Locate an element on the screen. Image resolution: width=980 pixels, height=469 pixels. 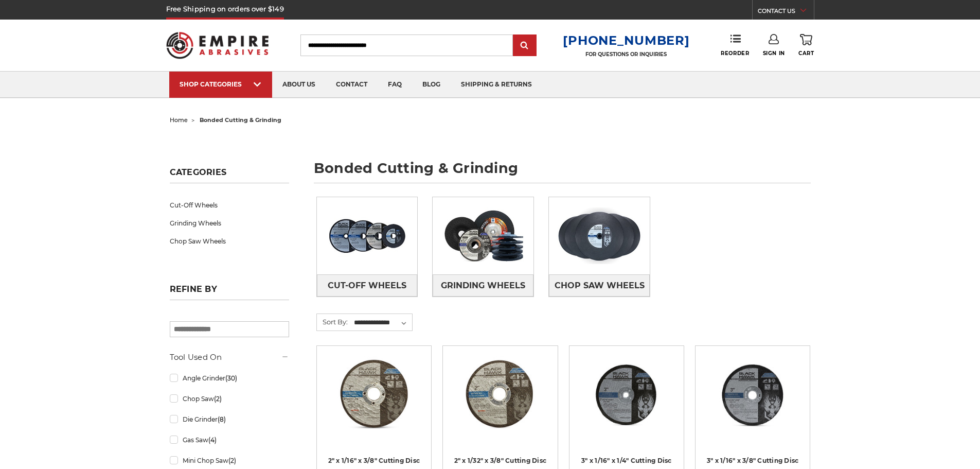
span: Cut-Off Wheels is located at coordinates (367, 286).